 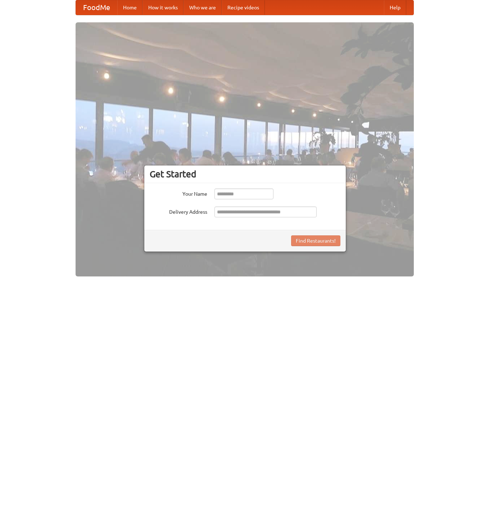 I want to click on label: Your Name, so click(x=179, y=193).